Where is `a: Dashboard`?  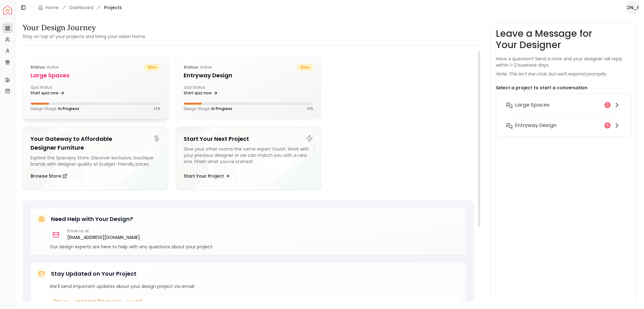
a: Dashboard is located at coordinates (81, 8).